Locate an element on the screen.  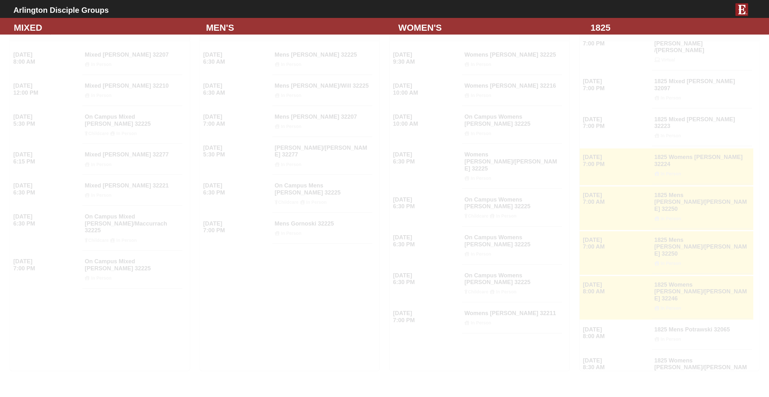
strong: Virtual is located at coordinates (668, 60).